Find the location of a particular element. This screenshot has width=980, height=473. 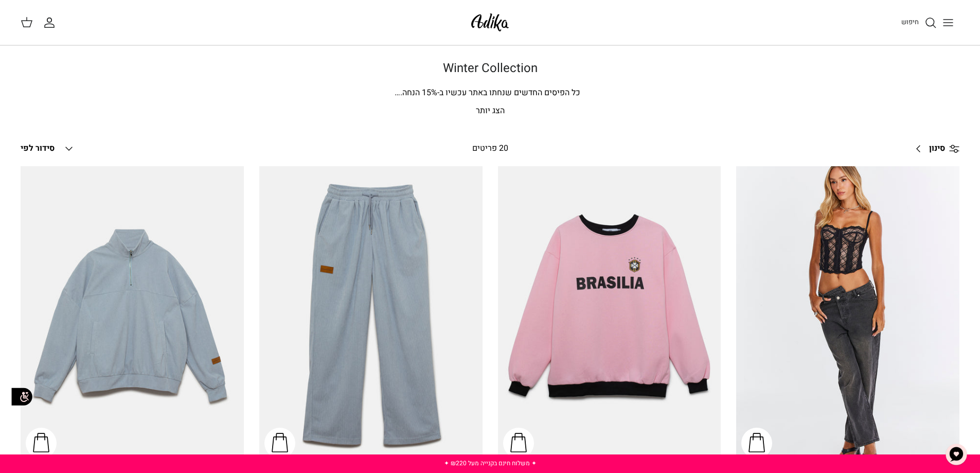

img: Adika IL is located at coordinates (490, 22).